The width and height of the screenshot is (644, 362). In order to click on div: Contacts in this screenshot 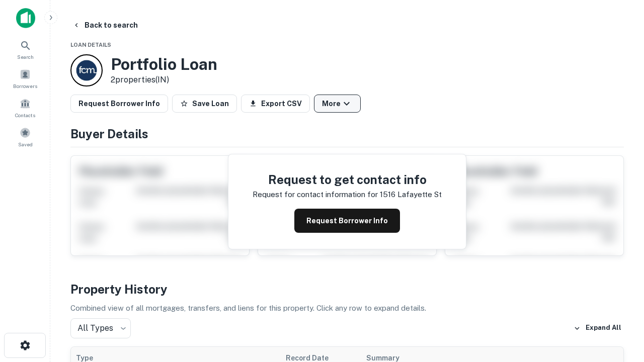, I will do `click(25, 108)`.